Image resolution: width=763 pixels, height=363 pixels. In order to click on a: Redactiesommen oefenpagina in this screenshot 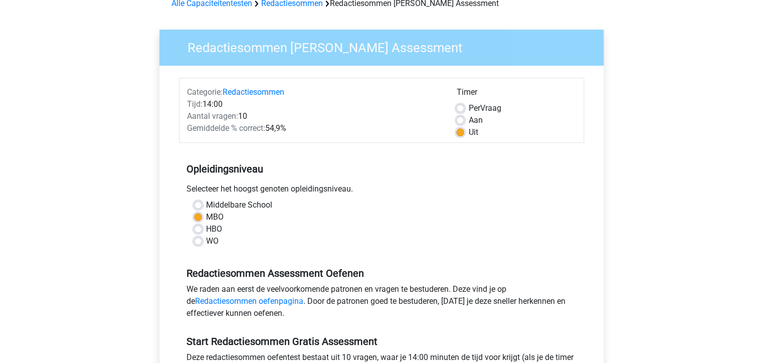, I will do `click(249, 301)`.